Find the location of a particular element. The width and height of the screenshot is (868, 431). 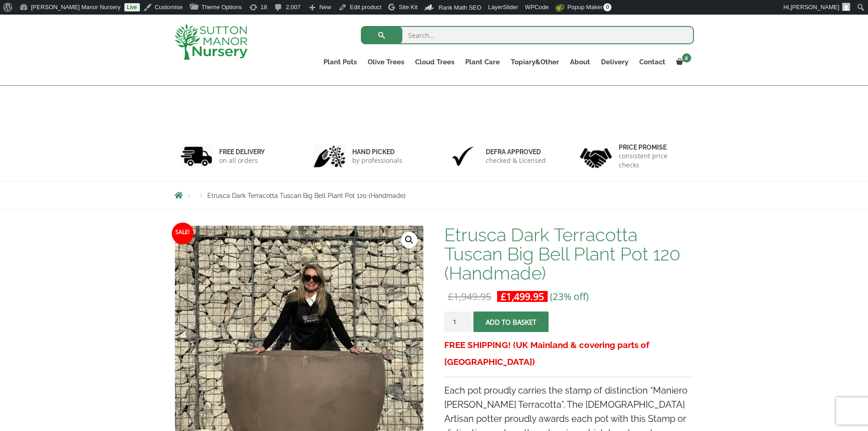

span: (23% off) is located at coordinates (569, 296).